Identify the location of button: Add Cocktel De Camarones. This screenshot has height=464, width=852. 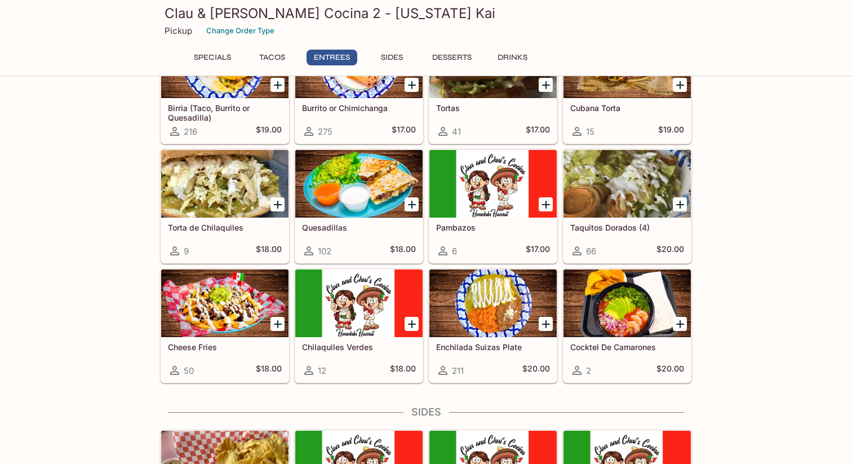
(679, 323).